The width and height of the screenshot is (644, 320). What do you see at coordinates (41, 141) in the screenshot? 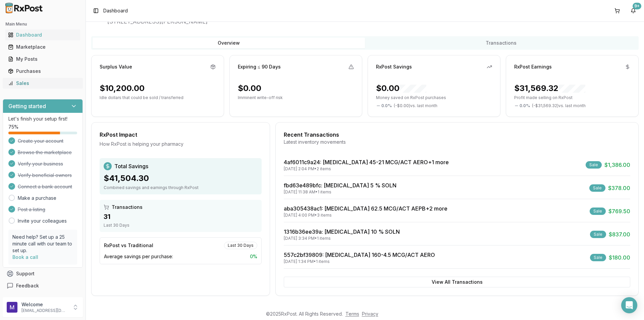
I see `span: Create your account` at bounding box center [41, 141].